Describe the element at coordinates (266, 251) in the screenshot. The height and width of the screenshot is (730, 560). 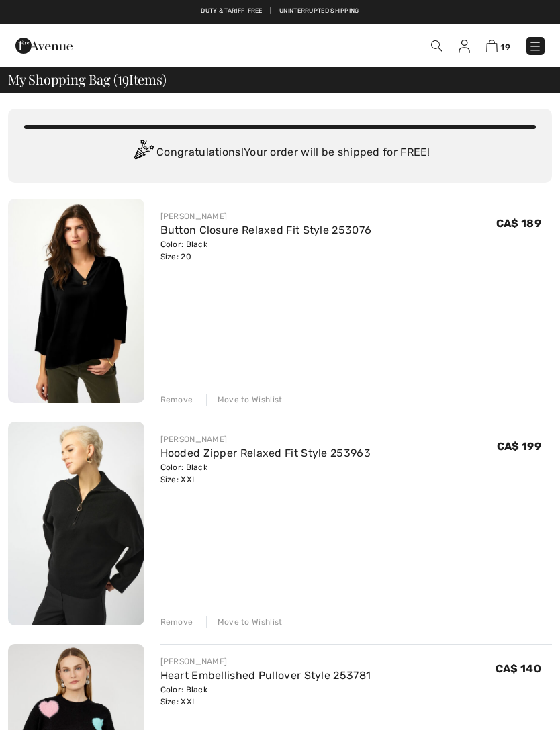
I see `div: Color: Black Size: 20` at that location.